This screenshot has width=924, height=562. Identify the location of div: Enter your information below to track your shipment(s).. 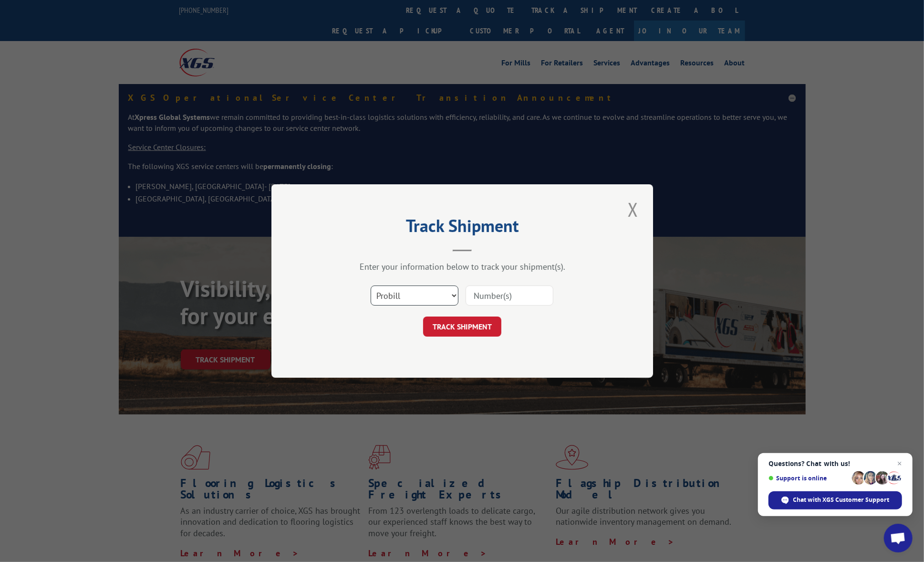
(462, 266).